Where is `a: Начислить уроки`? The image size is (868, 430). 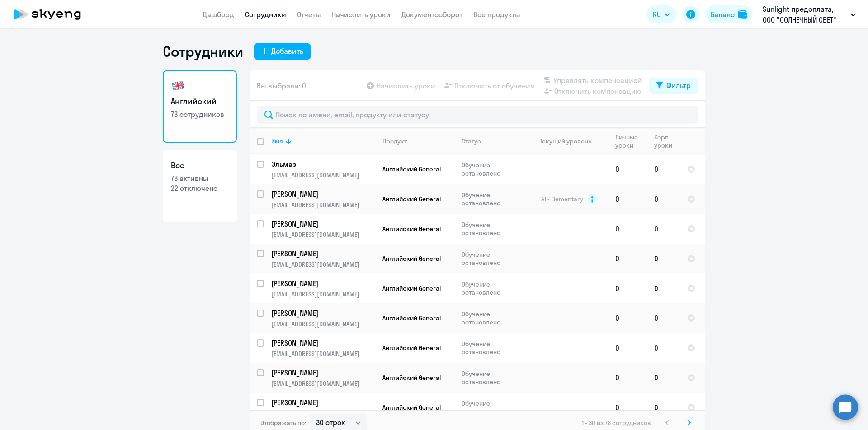 a: Начислить уроки is located at coordinates (361, 14).